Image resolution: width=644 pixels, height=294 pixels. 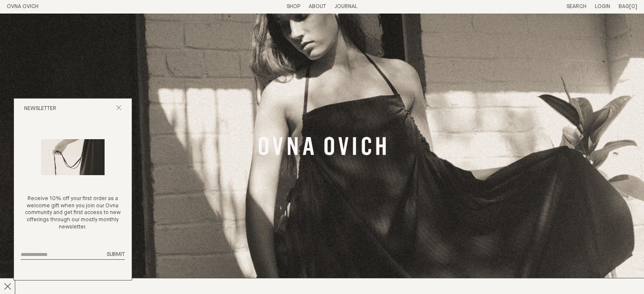 What do you see at coordinates (576, 6) in the screenshot?
I see `a: Search` at bounding box center [576, 6].